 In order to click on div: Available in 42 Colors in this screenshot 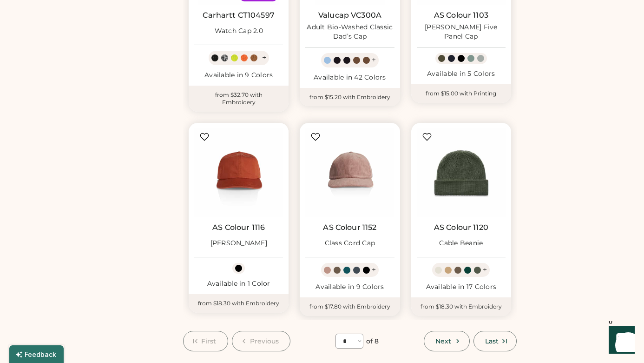, I will do `click(350, 78)`.